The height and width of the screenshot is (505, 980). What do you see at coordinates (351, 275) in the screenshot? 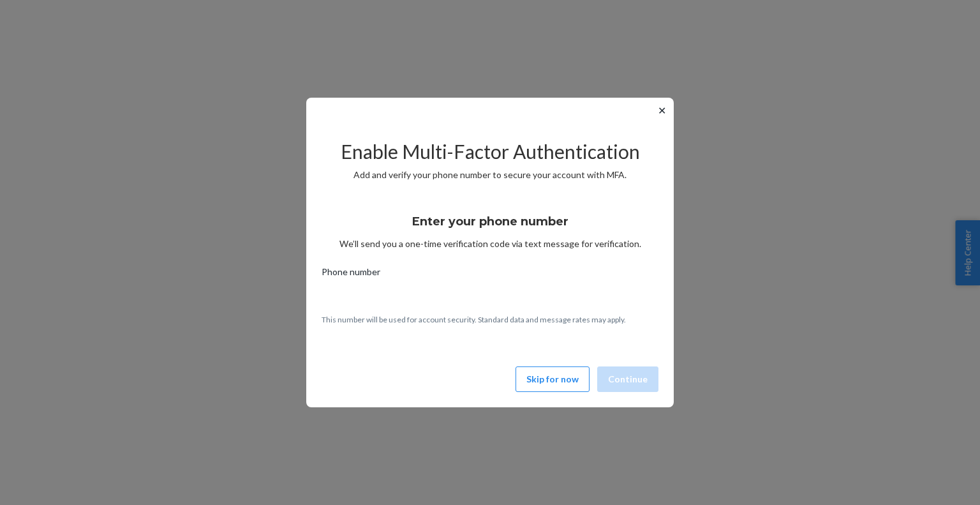
I see `span: Phone number` at bounding box center [351, 275].